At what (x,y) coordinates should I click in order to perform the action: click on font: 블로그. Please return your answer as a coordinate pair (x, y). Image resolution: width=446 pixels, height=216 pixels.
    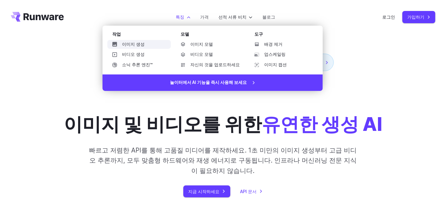
    Looking at the image, I should click on (269, 17).